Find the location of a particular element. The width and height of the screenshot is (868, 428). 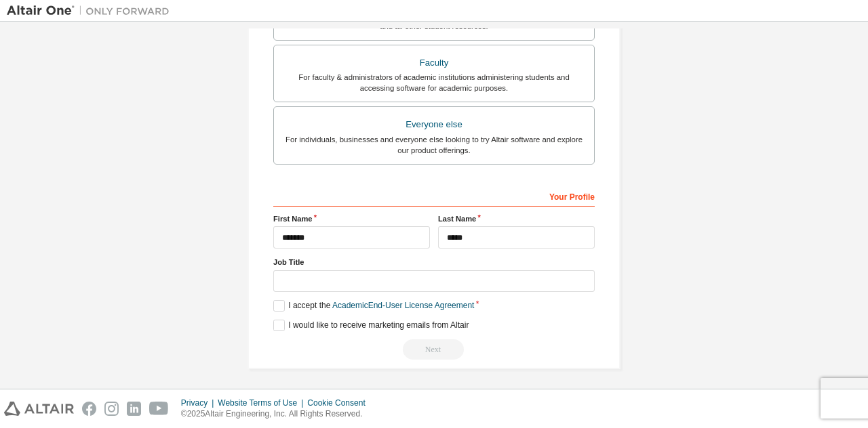

div: Privacy is located at coordinates (199, 403).